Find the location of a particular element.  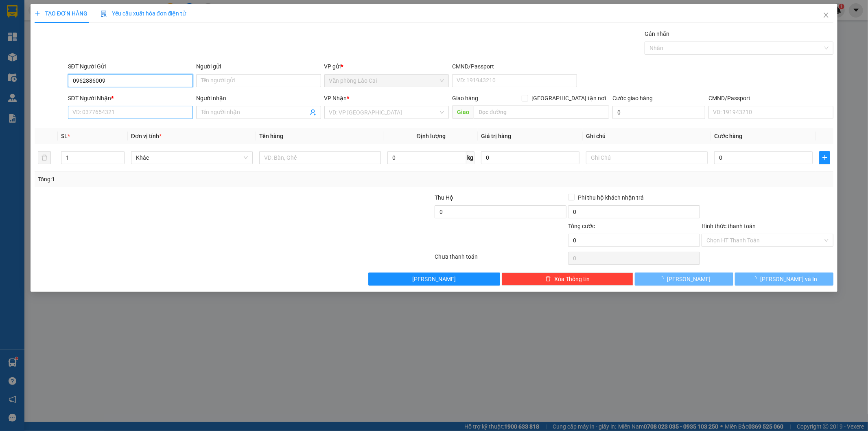

span: Yêu cầu xuất hóa đơn điện tử is located at coordinates (143, 14).